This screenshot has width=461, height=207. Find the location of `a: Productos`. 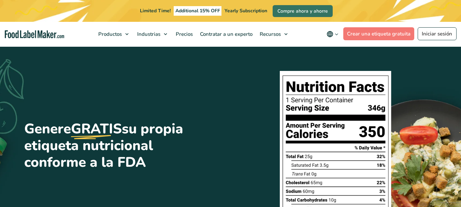

a: Productos is located at coordinates (113, 34).